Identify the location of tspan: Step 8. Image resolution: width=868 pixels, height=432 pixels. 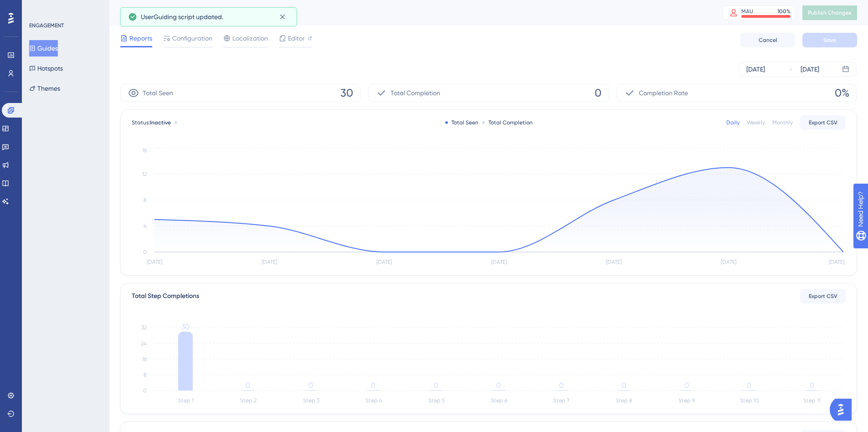
(624, 401).